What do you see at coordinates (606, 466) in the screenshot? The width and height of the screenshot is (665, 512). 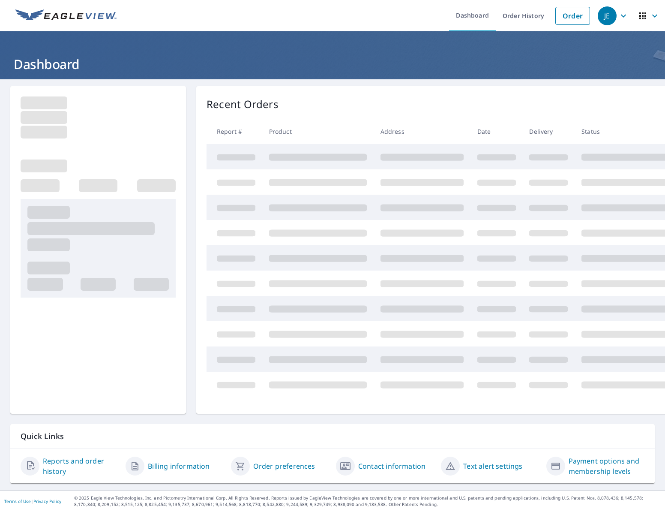 I see `a: Payment options and membership levels` at bounding box center [606, 466].